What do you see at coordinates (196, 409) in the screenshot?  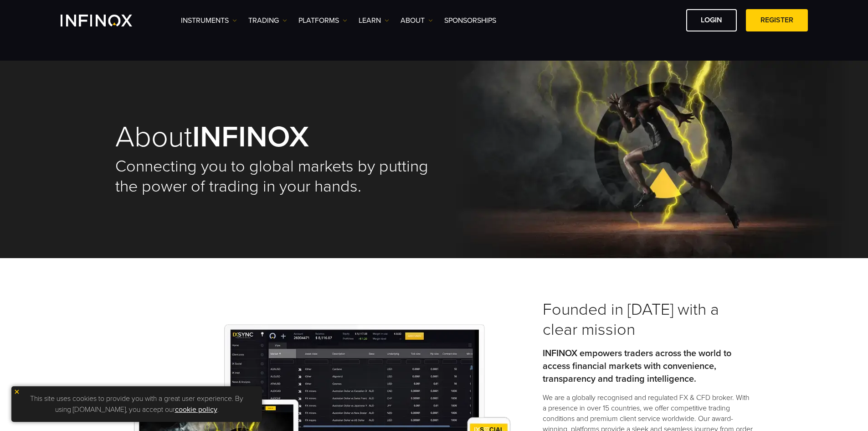 I see `a: cookie policy` at bounding box center [196, 409].